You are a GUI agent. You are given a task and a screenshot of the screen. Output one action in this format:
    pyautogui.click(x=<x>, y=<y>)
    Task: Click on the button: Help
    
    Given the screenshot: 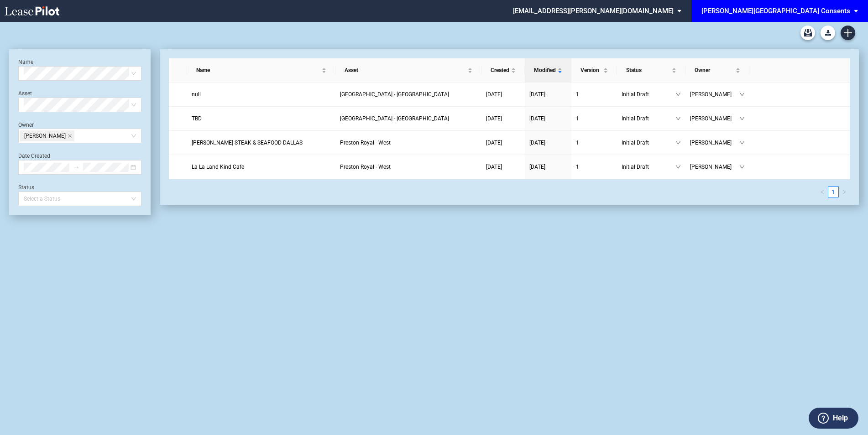 What is the action you would take?
    pyautogui.click(x=833, y=419)
    